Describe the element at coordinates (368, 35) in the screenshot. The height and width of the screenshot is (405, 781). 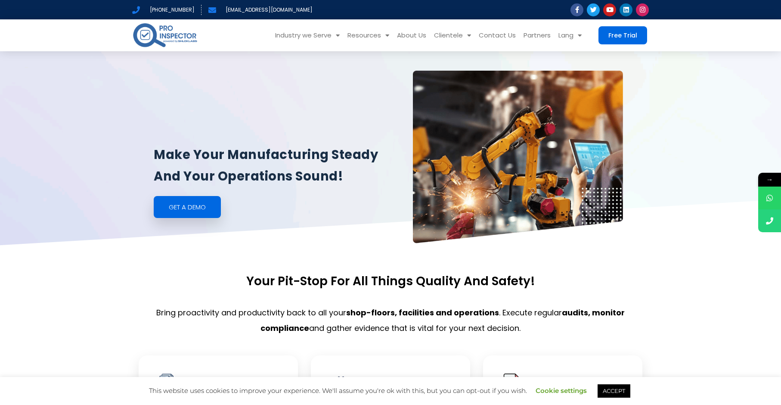
I see `a: Resources` at that location.